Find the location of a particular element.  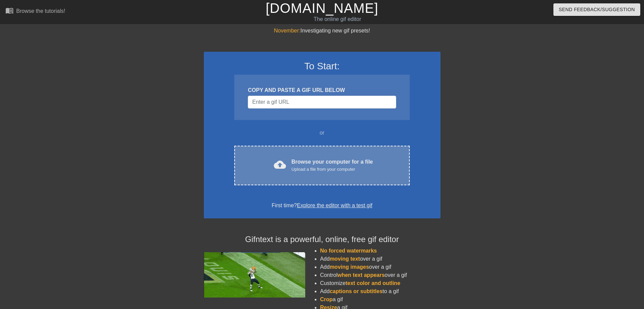

h3: To Start: is located at coordinates (322, 66).